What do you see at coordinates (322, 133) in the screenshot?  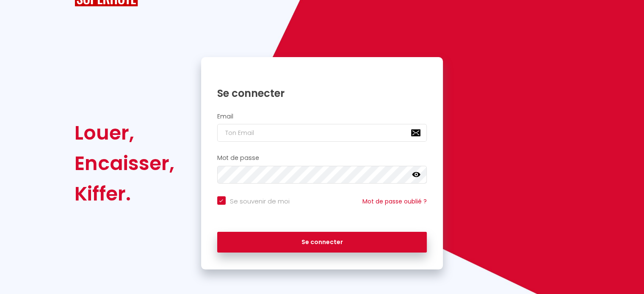 I see `input: Ton Email` at bounding box center [322, 133].